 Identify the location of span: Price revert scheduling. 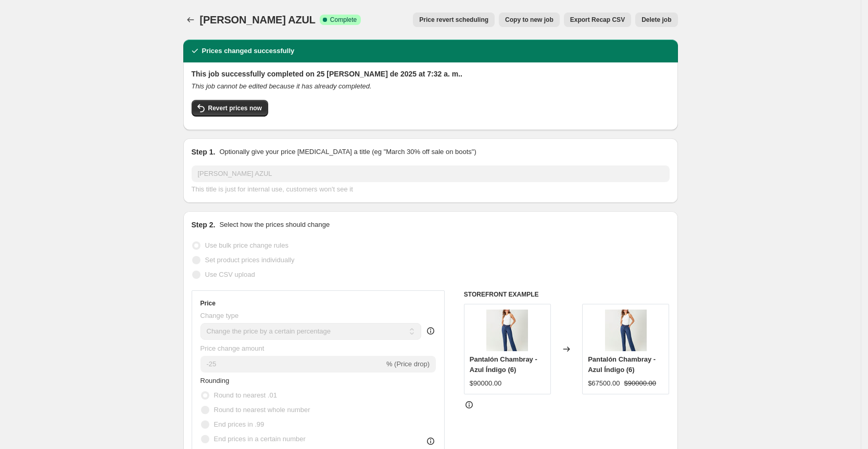
(454, 20).